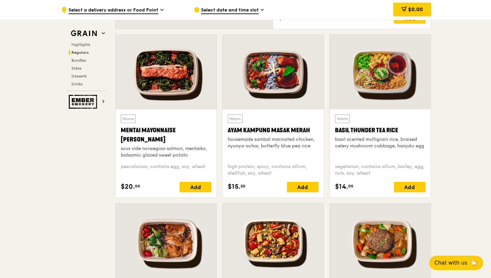 This screenshot has width=491, height=278. What do you see at coordinates (341, 187) in the screenshot?
I see `span: $14.` at bounding box center [341, 187].